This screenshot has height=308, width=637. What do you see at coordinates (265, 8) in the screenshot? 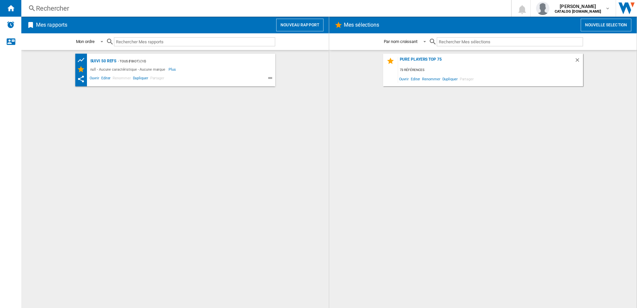
I see `div: Rechercher` at bounding box center [265, 8].